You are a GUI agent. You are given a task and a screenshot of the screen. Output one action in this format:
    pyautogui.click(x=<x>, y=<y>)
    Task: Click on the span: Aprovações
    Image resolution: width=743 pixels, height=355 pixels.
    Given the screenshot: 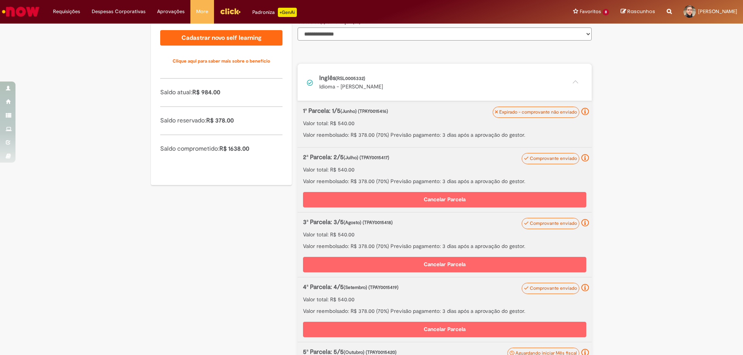 What is the action you would take?
    pyautogui.click(x=171, y=12)
    